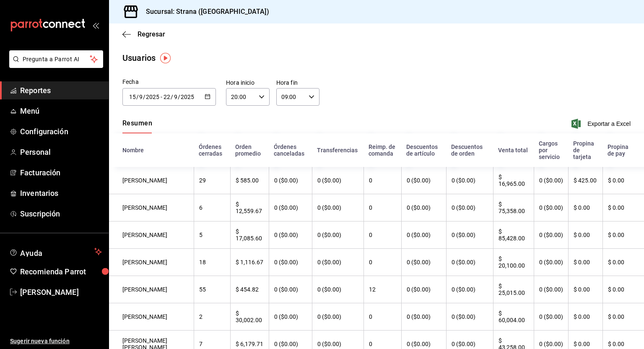 The width and height of the screenshot is (644, 349). What do you see at coordinates (249, 235) in the screenshot?
I see `th: $ 17,085.60` at bounding box center [249, 235].